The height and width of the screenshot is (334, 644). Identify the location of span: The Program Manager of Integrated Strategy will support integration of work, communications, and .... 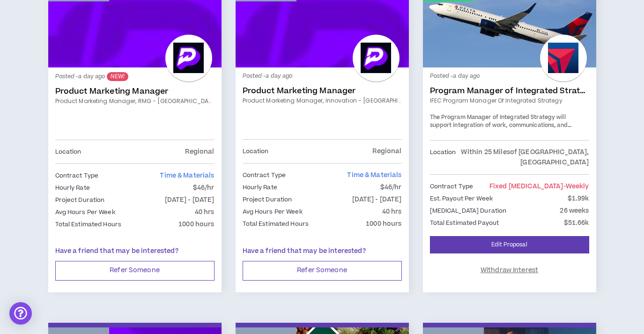
(510, 154).